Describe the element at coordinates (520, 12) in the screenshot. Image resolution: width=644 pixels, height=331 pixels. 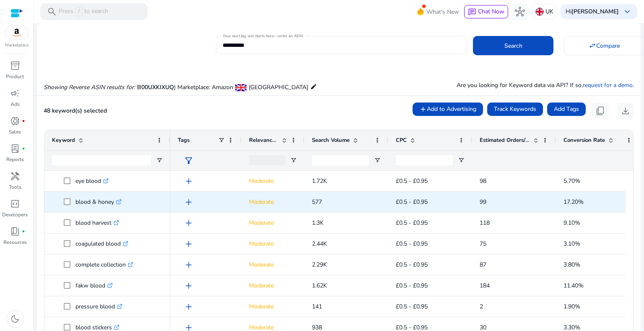
I see `span: hub` at that location.